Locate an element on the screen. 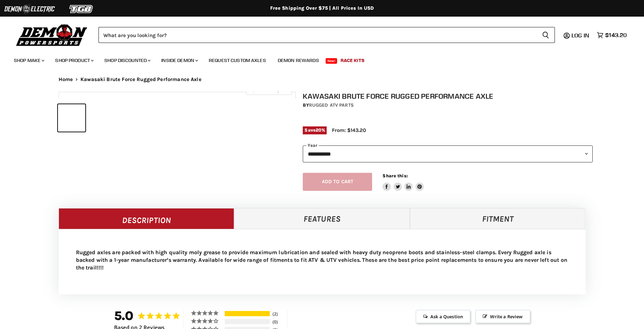 Image resolution: width=644 pixels, height=329 pixels. div: 2 is located at coordinates (278, 314).